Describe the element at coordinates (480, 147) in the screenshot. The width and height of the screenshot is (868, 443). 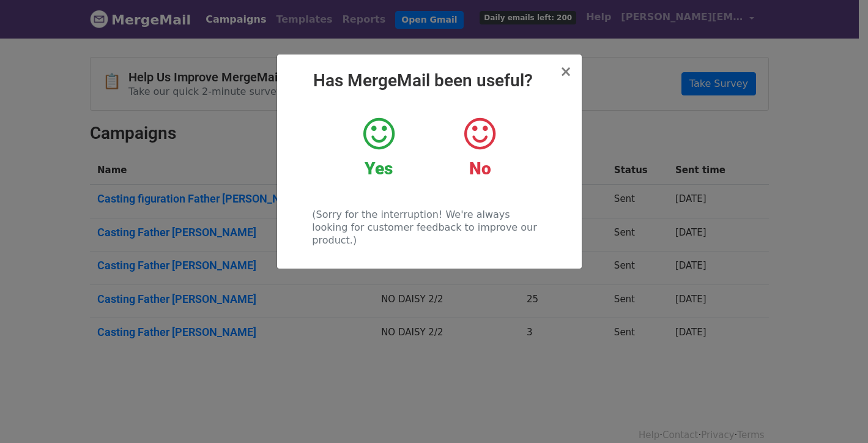
I see `a: No` at that location.